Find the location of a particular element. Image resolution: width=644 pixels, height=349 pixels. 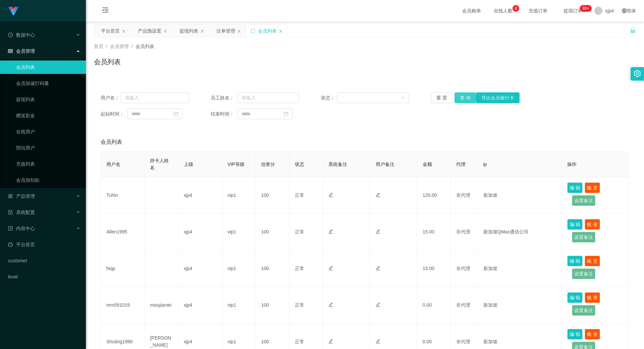

div: 注单管理 is located at coordinates (226, 31).